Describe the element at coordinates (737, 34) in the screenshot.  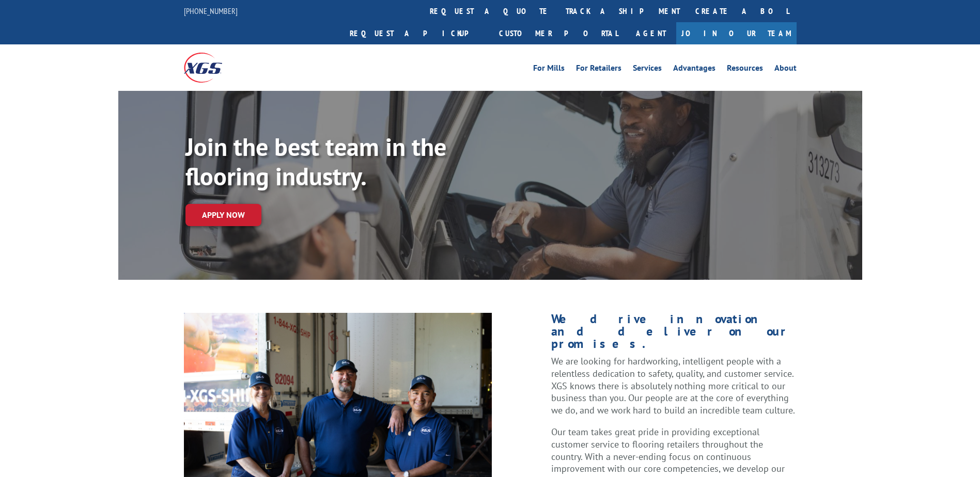
I see `a: Join Our Team` at that location.